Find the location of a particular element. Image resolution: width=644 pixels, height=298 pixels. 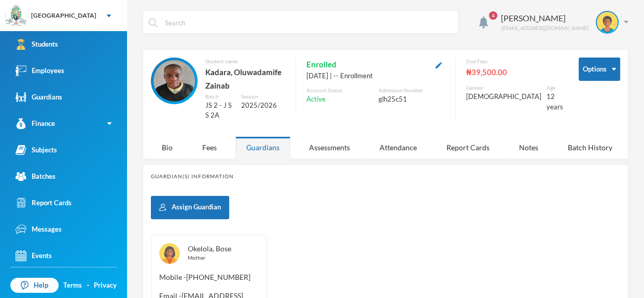

a: Privacy is located at coordinates (105, 286).